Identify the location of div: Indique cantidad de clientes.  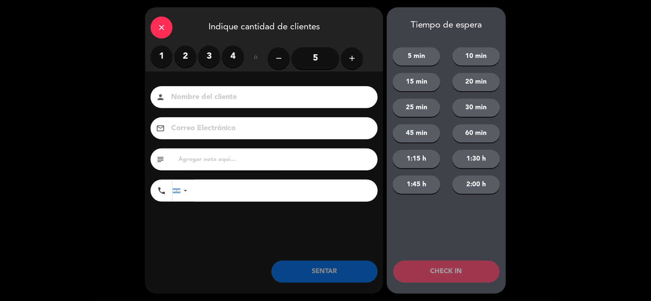
(264, 26).